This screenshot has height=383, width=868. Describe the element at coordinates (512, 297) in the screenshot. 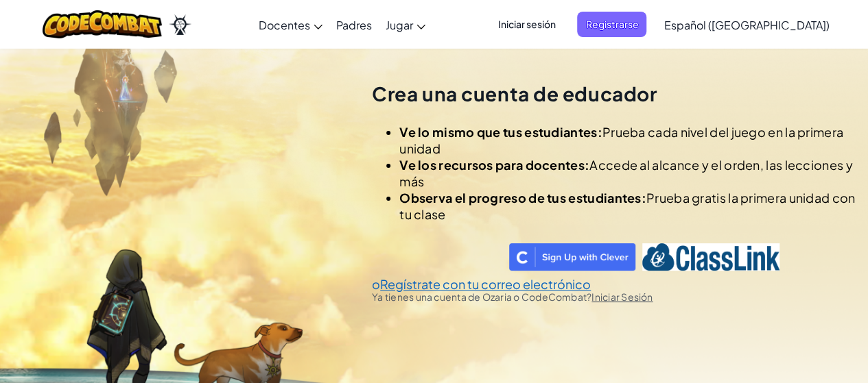

I see `span: Ya tienes una cuenta de Ozaria o CodeCombat?` at that location.